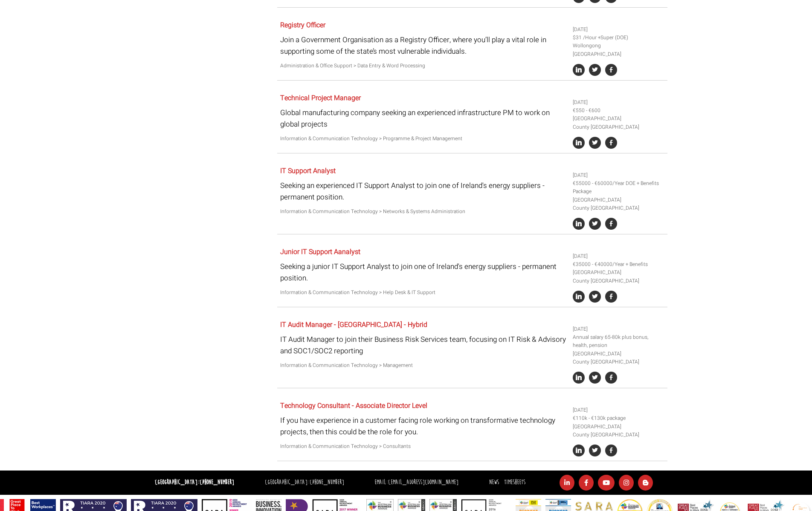 The height and width of the screenshot is (511, 812). I want to click on li: $31 /Hour +Super (DOE), so click(619, 37).